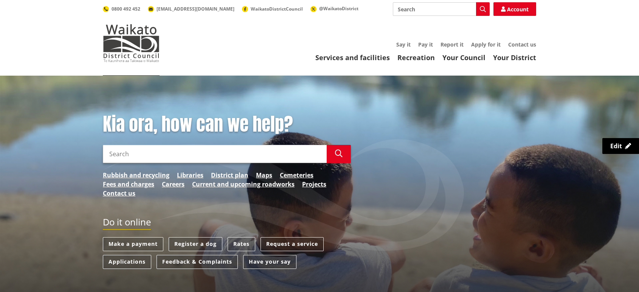  Describe the element at coordinates (131, 43) in the screenshot. I see `img: Waikato District Council - Te Kaunihera aa Takiwaa o Waikato` at that location.